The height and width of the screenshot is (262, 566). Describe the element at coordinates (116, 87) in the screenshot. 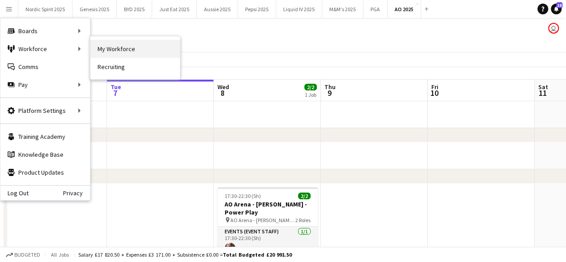

I see `span: Tue` at that location.